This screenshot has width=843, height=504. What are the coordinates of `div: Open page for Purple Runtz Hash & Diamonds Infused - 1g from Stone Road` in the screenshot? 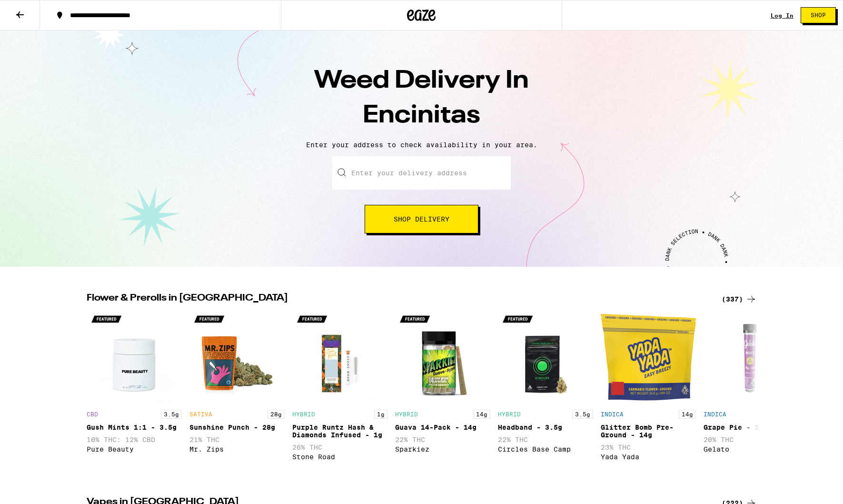 It's located at (340, 391).